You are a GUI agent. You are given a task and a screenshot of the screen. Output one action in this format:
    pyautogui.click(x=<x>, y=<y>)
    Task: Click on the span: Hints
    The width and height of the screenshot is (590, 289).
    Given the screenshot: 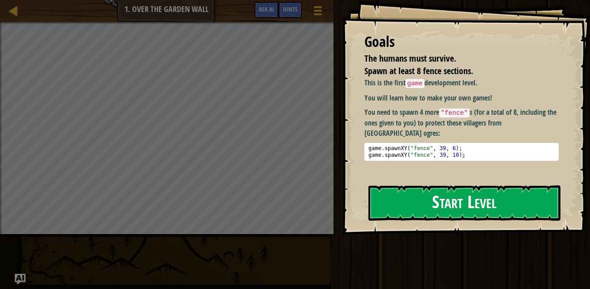 What is the action you would take?
    pyautogui.click(x=290, y=9)
    